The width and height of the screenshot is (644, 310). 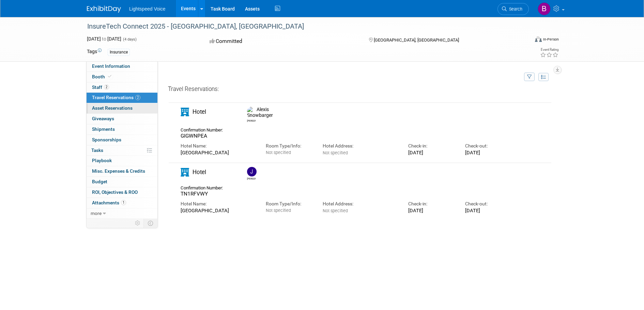 I want to click on div: Committed, so click(x=283, y=41).